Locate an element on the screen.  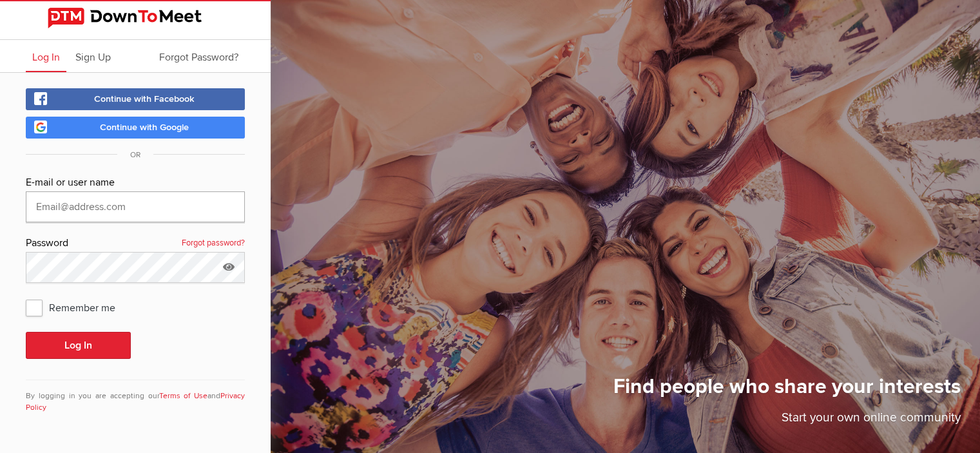
a: Terms of Use is located at coordinates (183, 396).